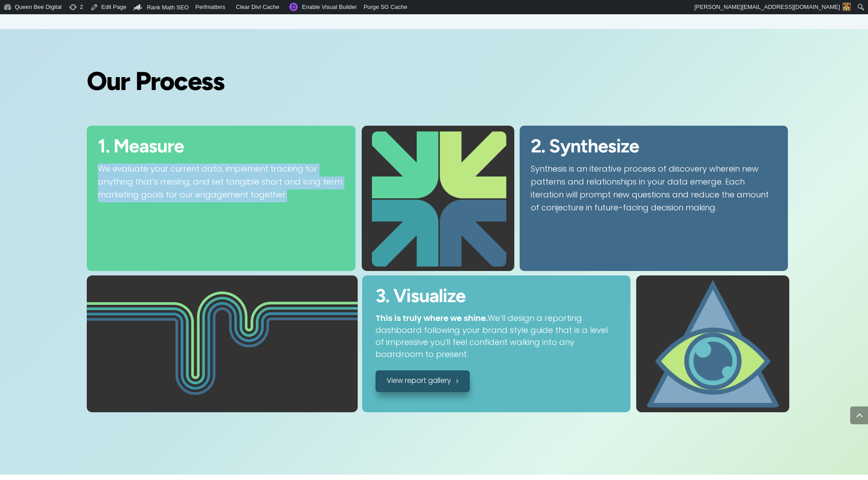 The image size is (868, 480). I want to click on p: Synthesis is an iterative process of discovery wherein new patterns and relationships in your dat..., so click(654, 189).